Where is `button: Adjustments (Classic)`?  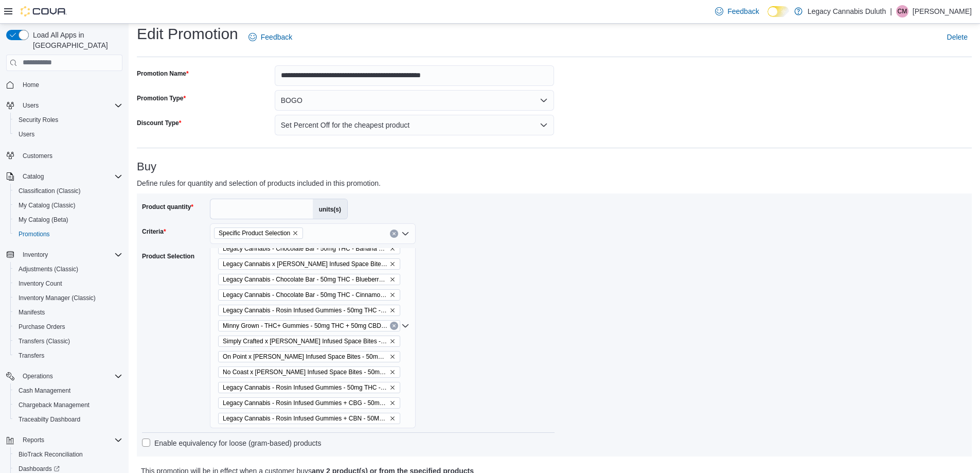 button: Adjustments (Classic) is located at coordinates (68, 269).